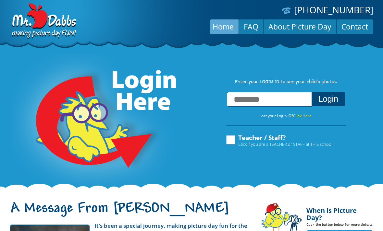 The width and height of the screenshot is (383, 231). I want to click on a: FAQ, so click(251, 27).